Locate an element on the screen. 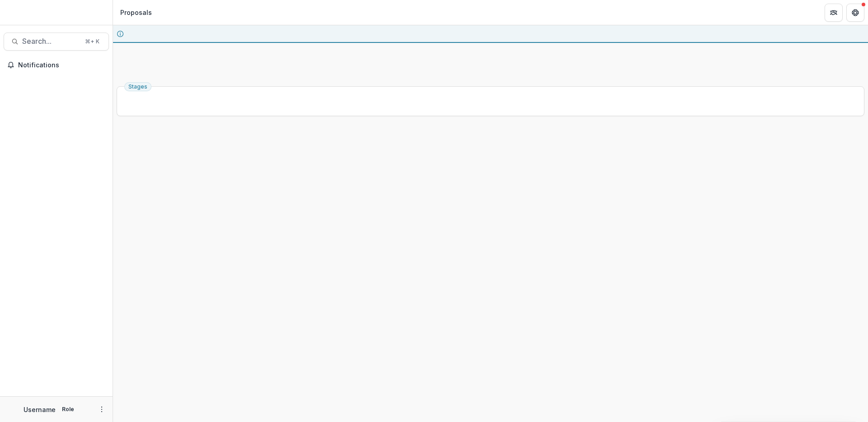 The width and height of the screenshot is (868, 422). button: Notifications is located at coordinates (56, 65).